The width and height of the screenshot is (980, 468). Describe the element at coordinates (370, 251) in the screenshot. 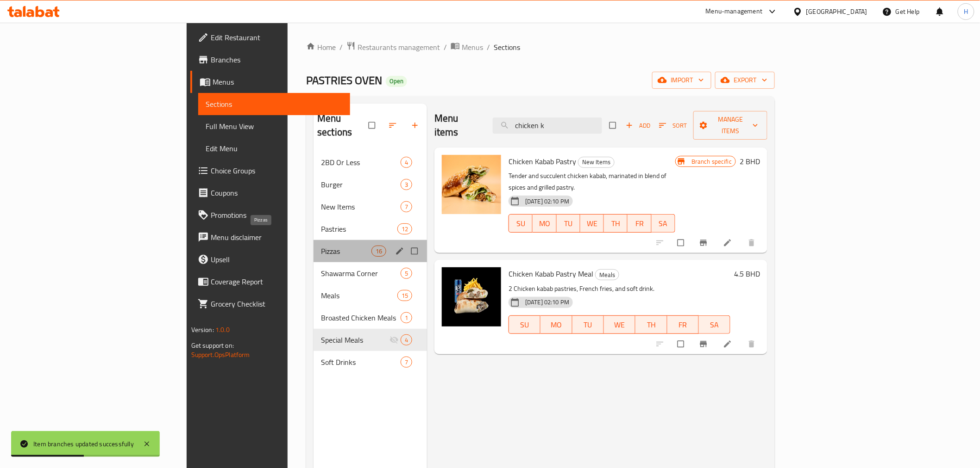

I see `div: Pizzas16edit` at that location.